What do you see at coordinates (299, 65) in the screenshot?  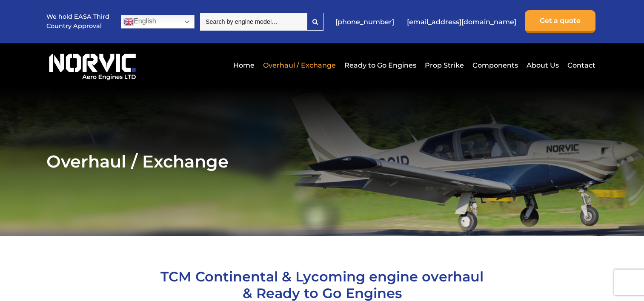 I see `a: Overhaul / Exchange` at bounding box center [299, 65].